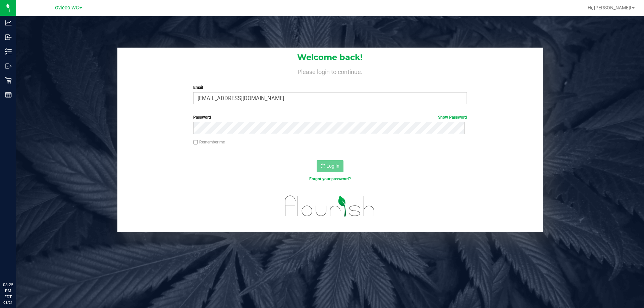  What do you see at coordinates (8, 291) in the screenshot?
I see `p: 08:25 PM EDT` at bounding box center [8, 291].